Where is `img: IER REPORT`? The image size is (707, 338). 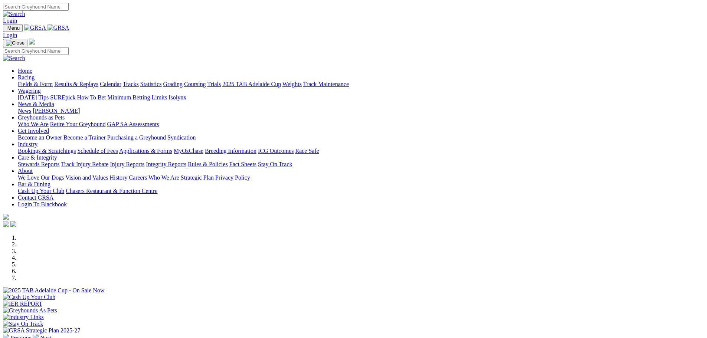
img: IER REPORT is located at coordinates (23, 304).